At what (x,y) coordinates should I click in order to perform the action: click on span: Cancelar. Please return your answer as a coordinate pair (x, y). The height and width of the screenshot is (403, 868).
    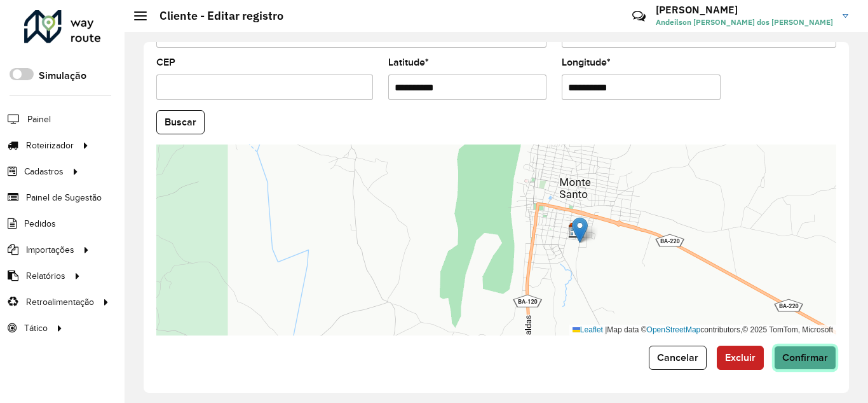
    Looking at the image, I should click on (678, 357).